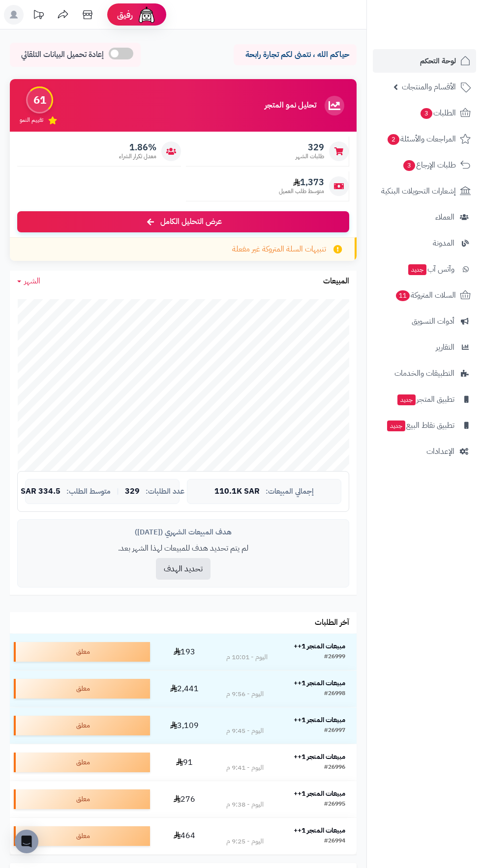 The height and width of the screenshot is (868, 482). Describe the element at coordinates (424, 400) in the screenshot. I see `a: تطبيق المتجرجديد` at that location.